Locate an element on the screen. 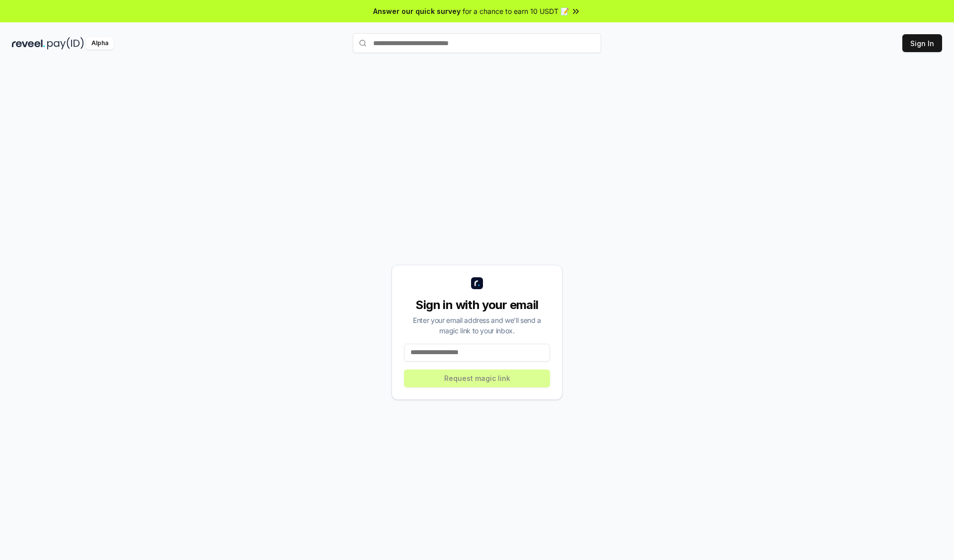  span: Answer our quick survey is located at coordinates (417, 11).